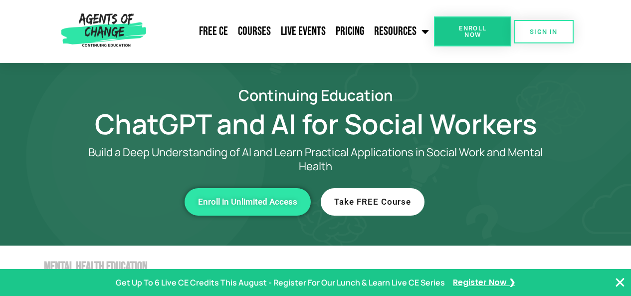  What do you see at coordinates (401, 31) in the screenshot?
I see `a: Resources` at bounding box center [401, 31].